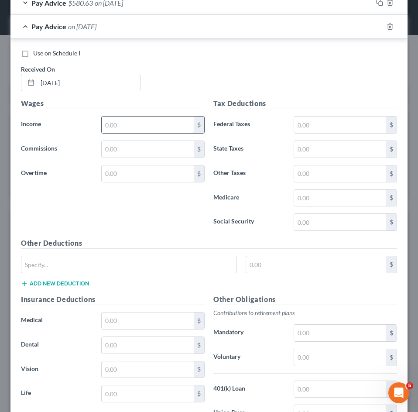 This screenshot has height=412, width=418. What do you see at coordinates (249, 174) in the screenshot?
I see `label: Other Taxes` at bounding box center [249, 174].